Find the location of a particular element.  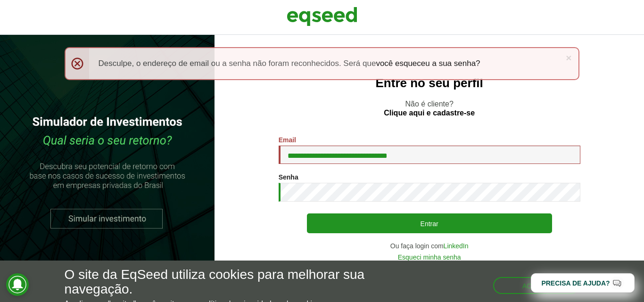

label: Senha is located at coordinates (288, 177).